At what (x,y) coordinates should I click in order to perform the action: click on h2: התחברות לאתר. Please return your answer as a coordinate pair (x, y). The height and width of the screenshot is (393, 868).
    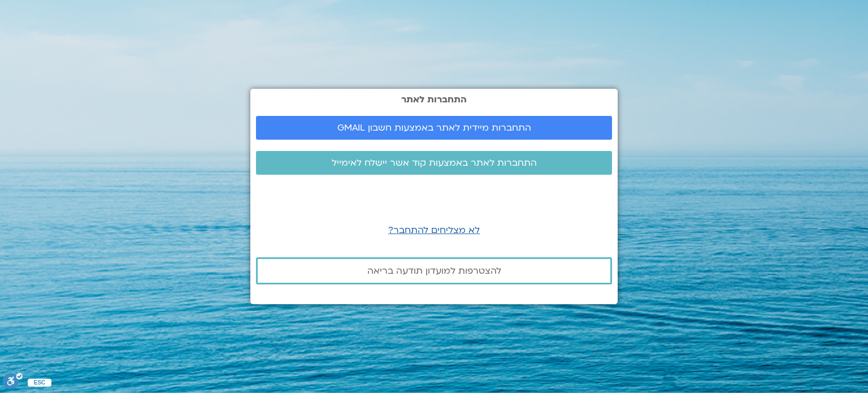
    Looking at the image, I should click on (434, 100).